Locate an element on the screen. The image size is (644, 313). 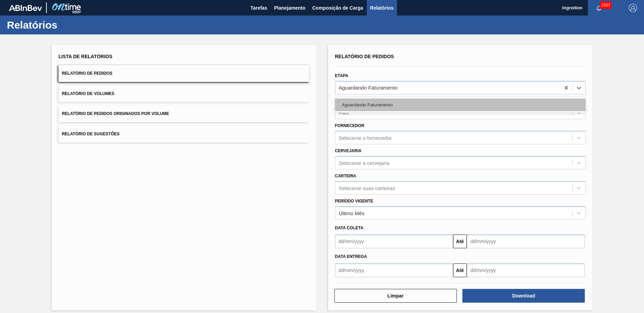
button: Relatório de Pedidos Originados por Volume is located at coordinates (184, 114).